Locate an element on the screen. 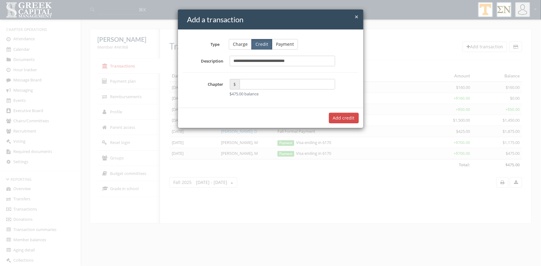 The height and width of the screenshot is (266, 541). h4: Add a transaction is located at coordinates (273, 20).